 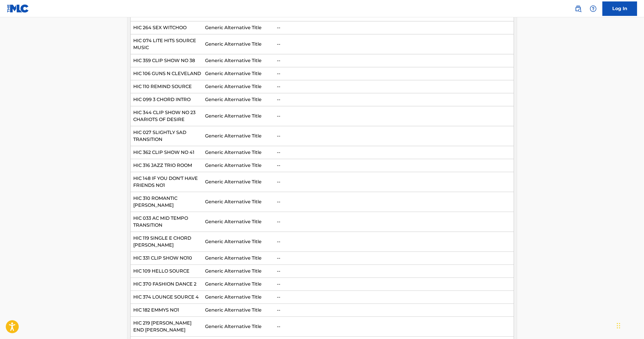 I want to click on td: HIC 182 EMMYS NO1, so click(x=166, y=310).